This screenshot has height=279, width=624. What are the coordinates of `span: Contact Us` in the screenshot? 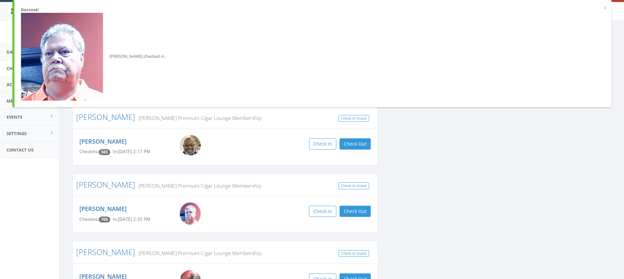 It's located at (20, 150).